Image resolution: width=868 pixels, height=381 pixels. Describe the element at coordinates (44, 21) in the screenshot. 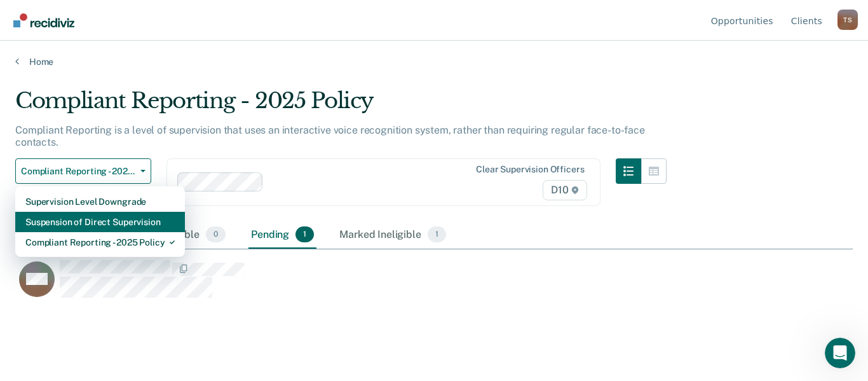

I see `img: Recidiviz` at that location.